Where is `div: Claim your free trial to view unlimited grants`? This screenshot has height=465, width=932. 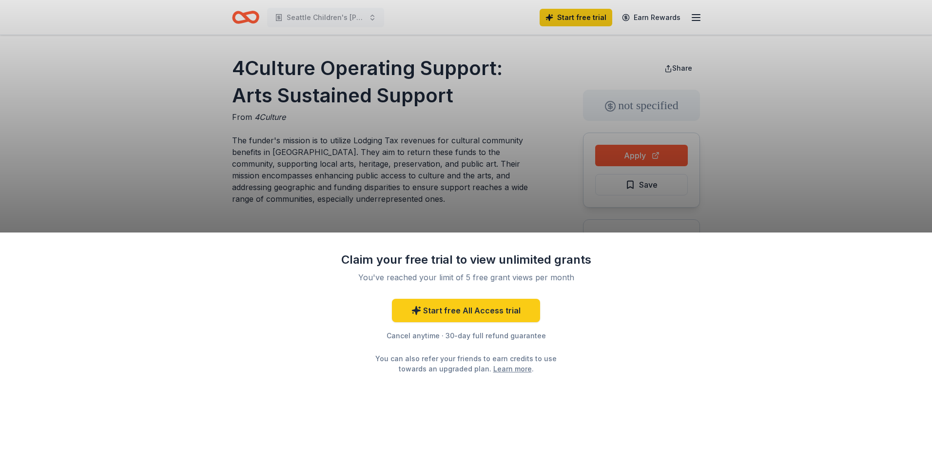 div: Claim your free trial to view unlimited grants is located at coordinates (466, 260).